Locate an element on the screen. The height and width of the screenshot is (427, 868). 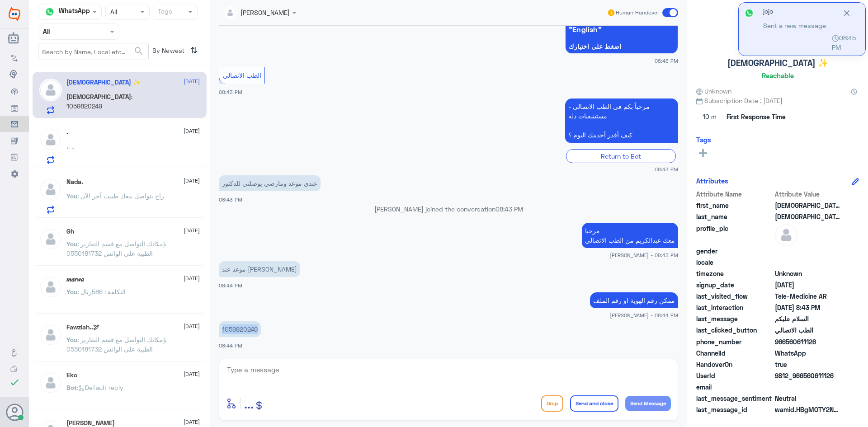
span: Human Handover is located at coordinates (638, 13).